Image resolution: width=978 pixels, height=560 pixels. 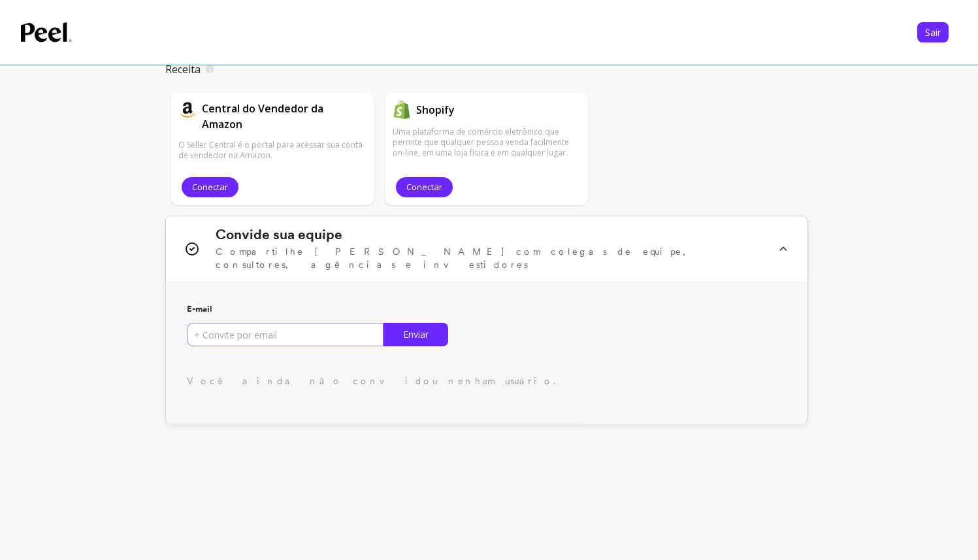 What do you see at coordinates (402, 109) in the screenshot?
I see `img: api.shopify.svg` at bounding box center [402, 109].